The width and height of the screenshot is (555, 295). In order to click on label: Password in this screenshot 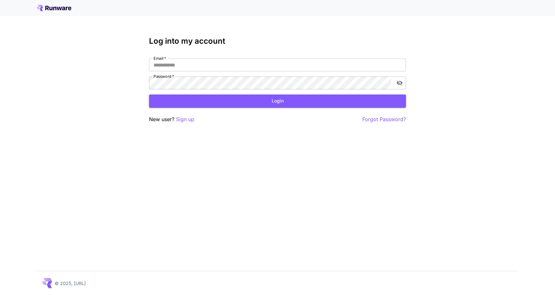, I will do `click(164, 76)`.